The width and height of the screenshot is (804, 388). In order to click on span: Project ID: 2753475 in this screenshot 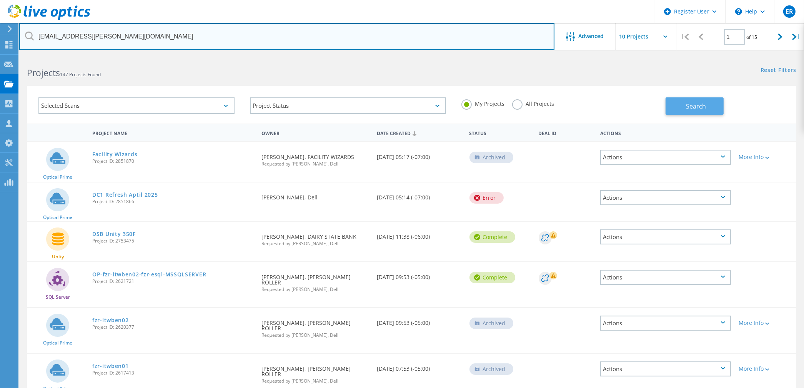, I will do `click(173, 241)`.